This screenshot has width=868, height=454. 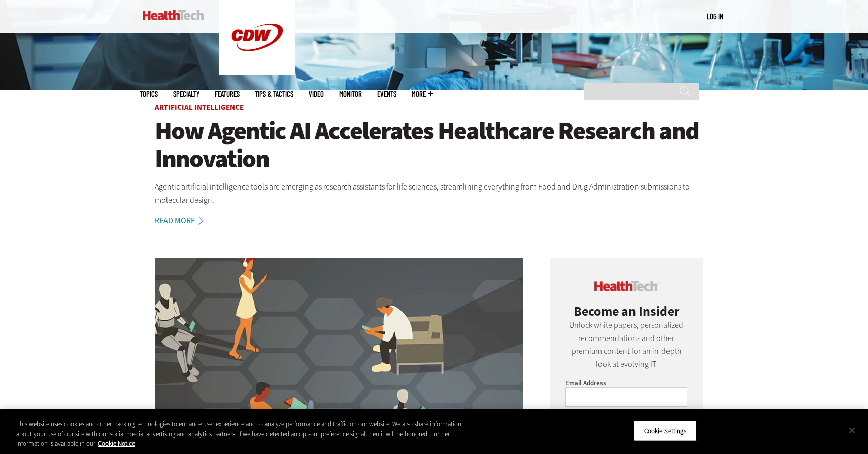 What do you see at coordinates (185, 221) in the screenshot?
I see `a: Read More` at bounding box center [185, 221].